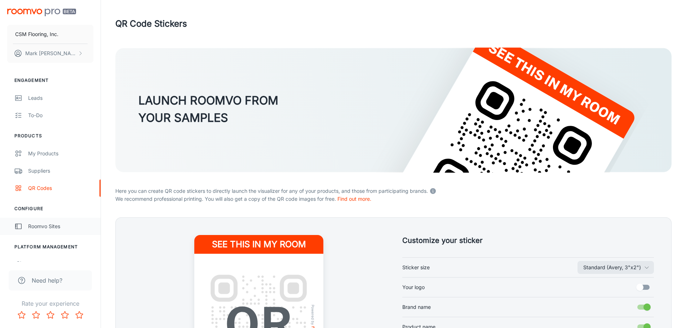 Image resolution: width=686 pixels, height=328 pixels. What do you see at coordinates (50, 315) in the screenshot?
I see `button: Rate 3 star` at bounding box center [50, 315].